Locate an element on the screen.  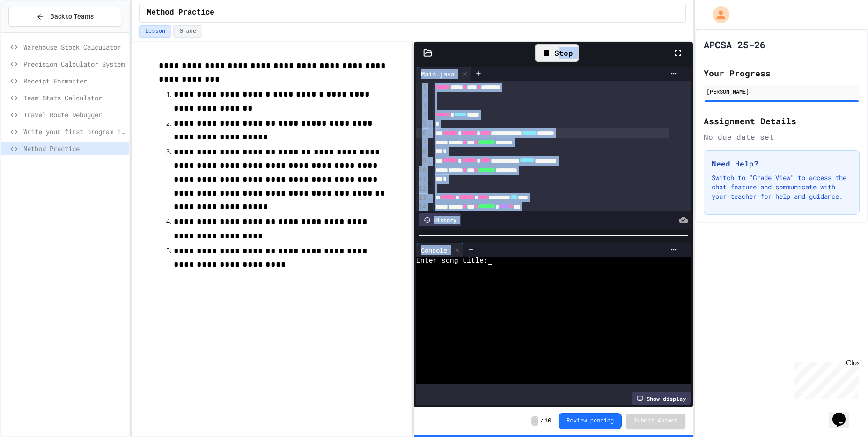
span: Enter song title: is located at coordinates (452, 260).